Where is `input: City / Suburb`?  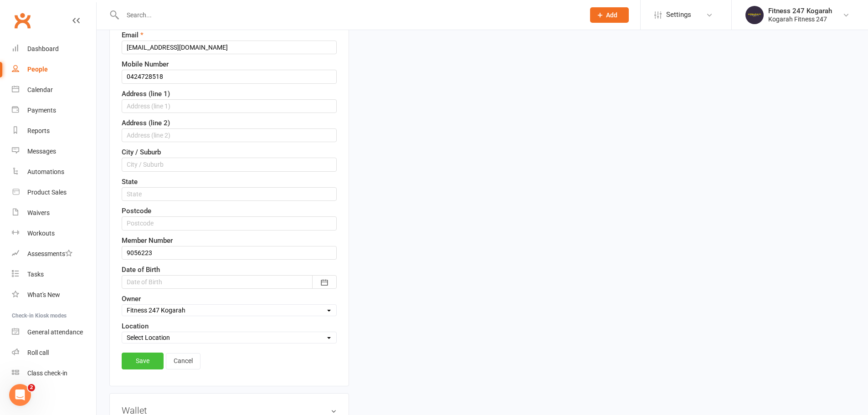
input: City / Suburb is located at coordinates (229, 164).